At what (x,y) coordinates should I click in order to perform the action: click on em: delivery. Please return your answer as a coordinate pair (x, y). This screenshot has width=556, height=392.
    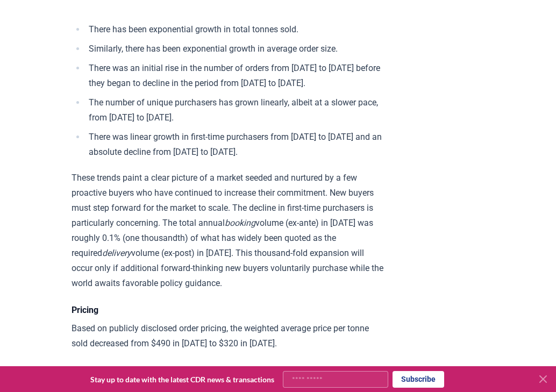
    Looking at the image, I should click on (117, 253).